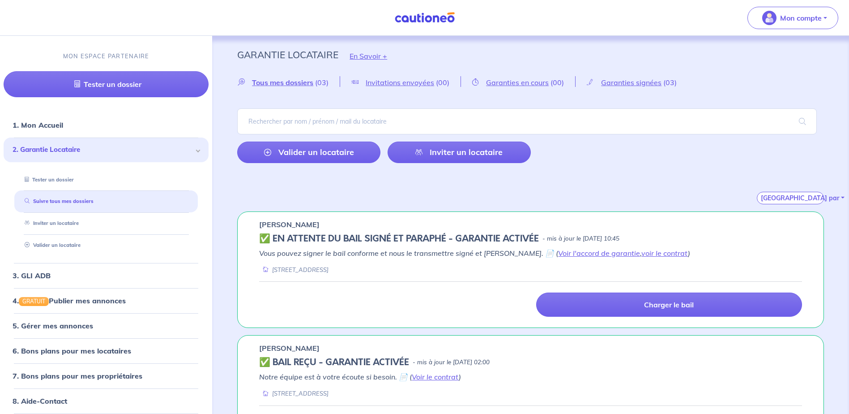  What do you see at coordinates (38, 125) in the screenshot?
I see `a: 1. Mon Accueil` at bounding box center [38, 125].